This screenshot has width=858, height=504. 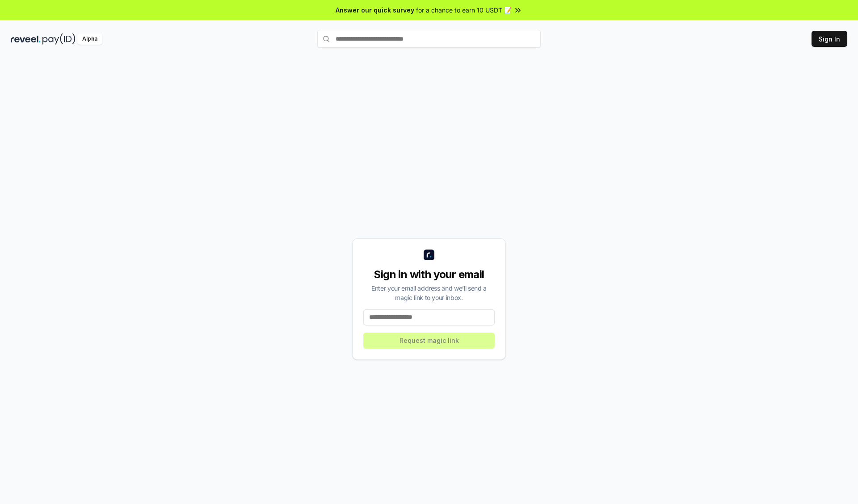 What do you see at coordinates (429, 275) in the screenshot?
I see `div: Sign in with your email` at bounding box center [429, 275].